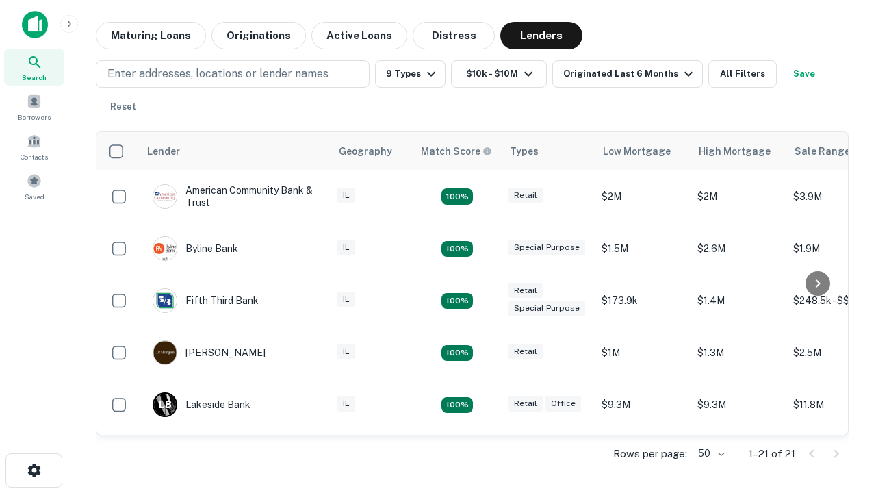 This screenshot has height=493, width=876. I want to click on div: Originated Last 6 Months, so click(630, 74).